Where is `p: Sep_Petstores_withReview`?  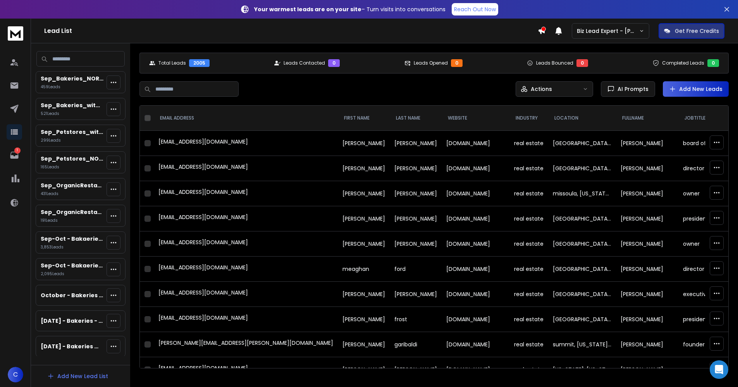
p: Sep_Petstores_withReview is located at coordinates (72, 132).